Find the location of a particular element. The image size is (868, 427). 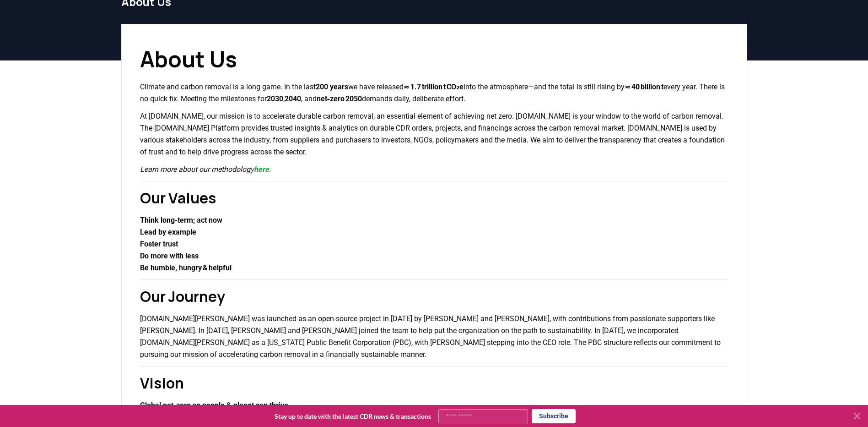

strong: ≈ 1.7 trillion t CO₂e is located at coordinates (433, 86).